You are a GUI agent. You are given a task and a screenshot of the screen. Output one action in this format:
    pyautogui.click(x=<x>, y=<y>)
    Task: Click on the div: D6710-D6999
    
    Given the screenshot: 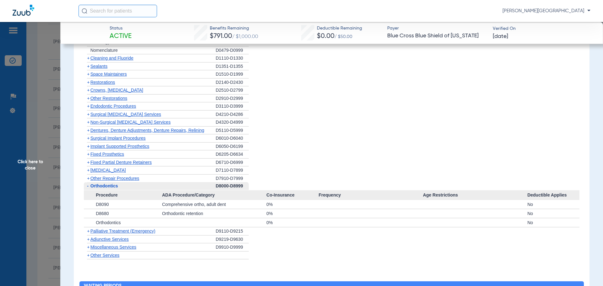 What is the action you would take?
    pyautogui.click(x=232, y=163)
    